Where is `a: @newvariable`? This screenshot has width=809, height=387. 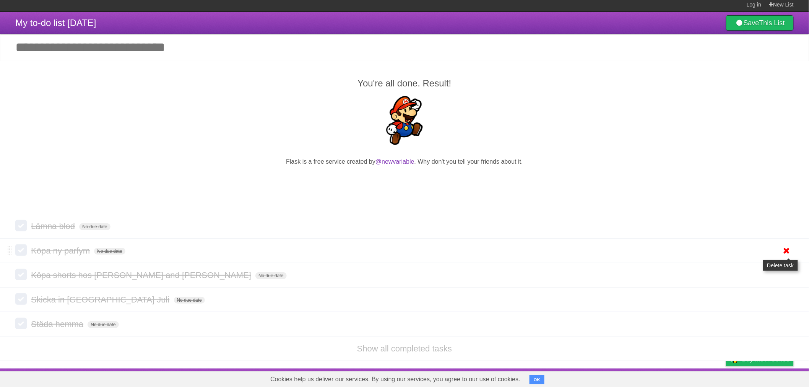 a: @newvariable is located at coordinates (395, 161).